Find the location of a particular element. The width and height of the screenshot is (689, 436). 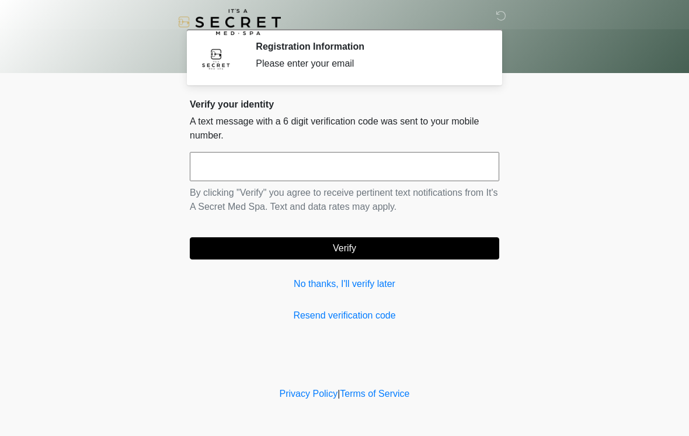

a: Terms of Service is located at coordinates (374, 393).